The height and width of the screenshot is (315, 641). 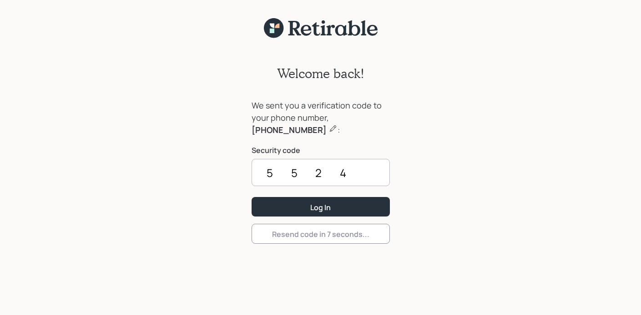 I want to click on div: Log In, so click(x=320, y=208).